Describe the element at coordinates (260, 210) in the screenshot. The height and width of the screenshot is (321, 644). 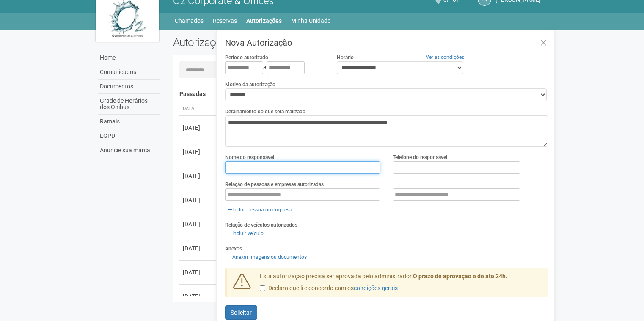
I see `a: Incluir pessoa ou empresa` at that location.